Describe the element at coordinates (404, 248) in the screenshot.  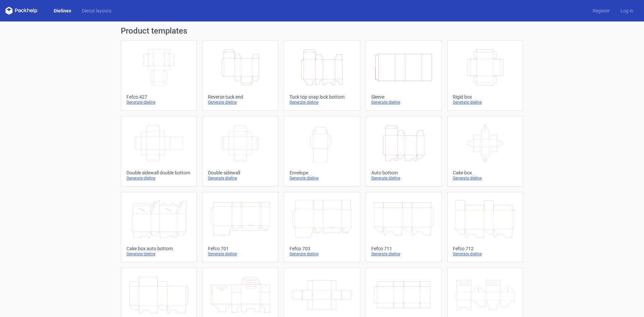
I see `div: Fefco 711` at that location.